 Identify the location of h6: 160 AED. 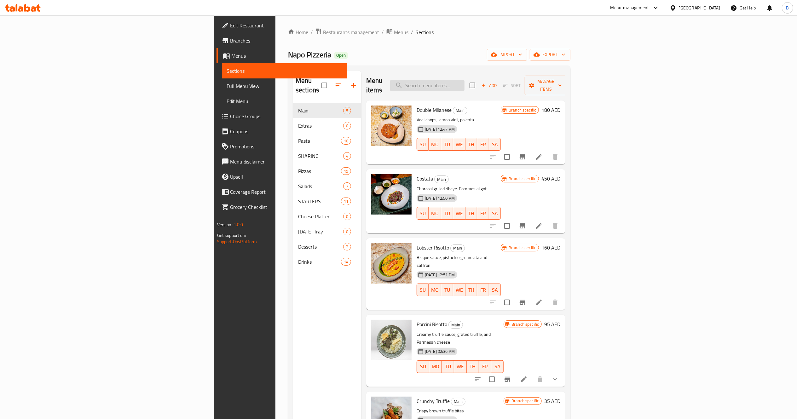
(551, 248).